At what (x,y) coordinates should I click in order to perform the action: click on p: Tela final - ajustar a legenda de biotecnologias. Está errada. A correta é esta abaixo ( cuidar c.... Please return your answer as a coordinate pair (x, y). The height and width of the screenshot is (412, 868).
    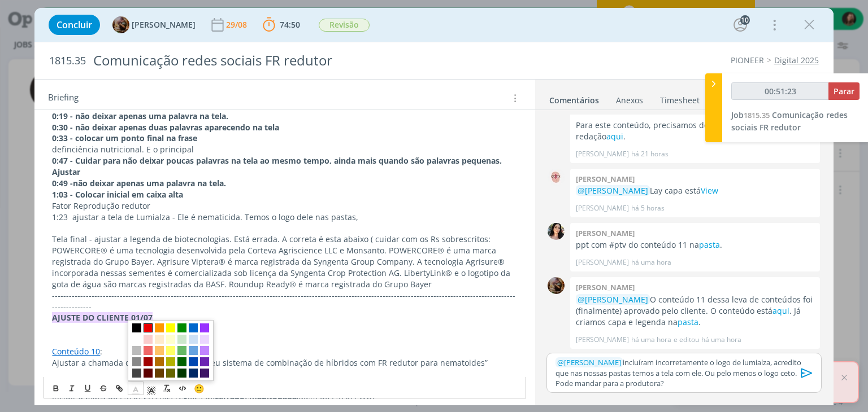
    Looking at the image, I should click on (284, 239).